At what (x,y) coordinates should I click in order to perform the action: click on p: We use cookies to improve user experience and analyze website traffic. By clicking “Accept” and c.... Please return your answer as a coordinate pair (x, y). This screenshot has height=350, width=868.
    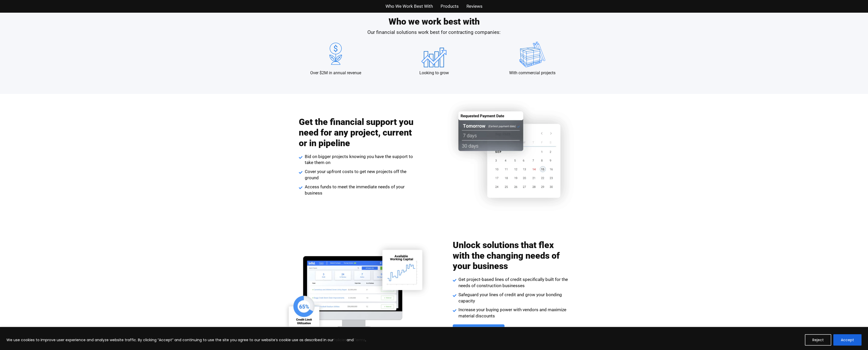
    Looking at the image, I should click on (186, 340).